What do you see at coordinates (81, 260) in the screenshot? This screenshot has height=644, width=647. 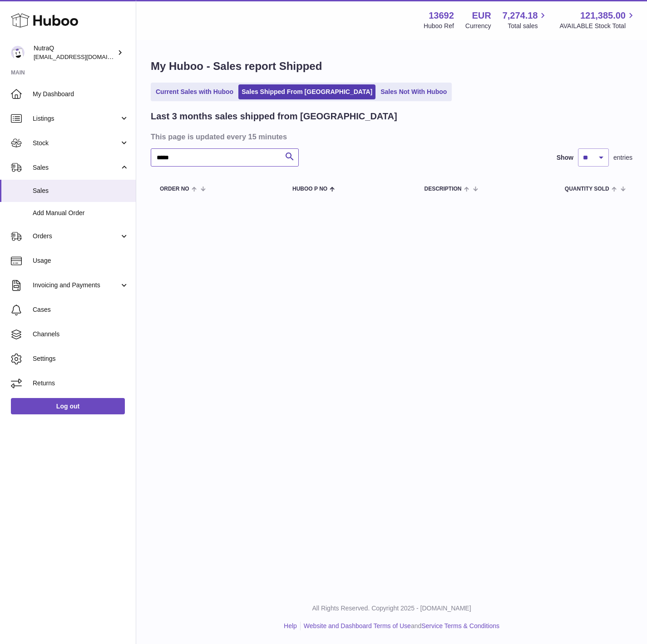 I see `span: Usage` at bounding box center [81, 260].